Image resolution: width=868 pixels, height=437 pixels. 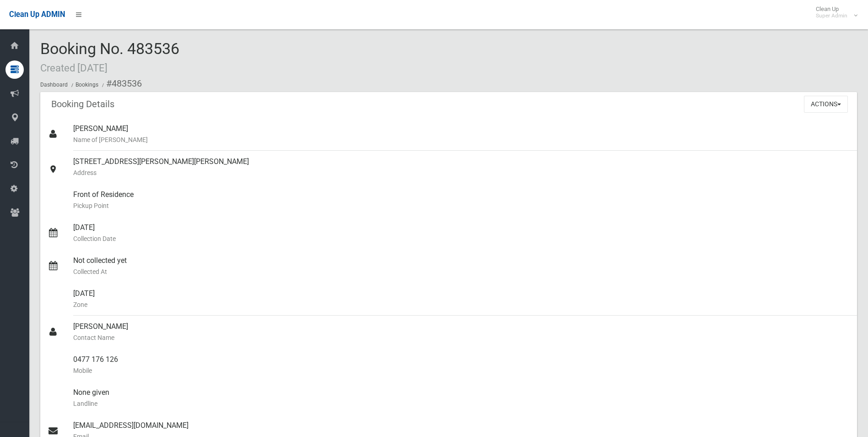 What do you see at coordinates (832, 16) in the screenshot?
I see `small: Super Admin` at bounding box center [832, 16].